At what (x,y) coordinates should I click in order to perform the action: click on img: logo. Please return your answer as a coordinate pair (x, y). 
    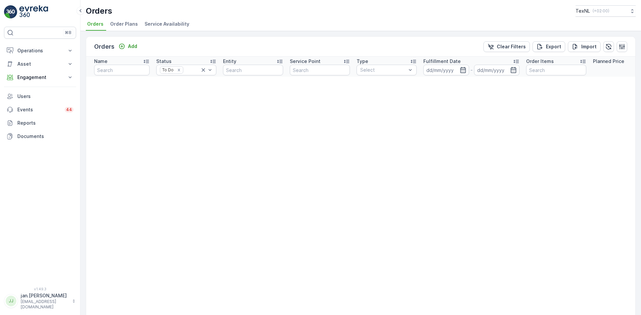
    Looking at the image, I should click on (11, 12).